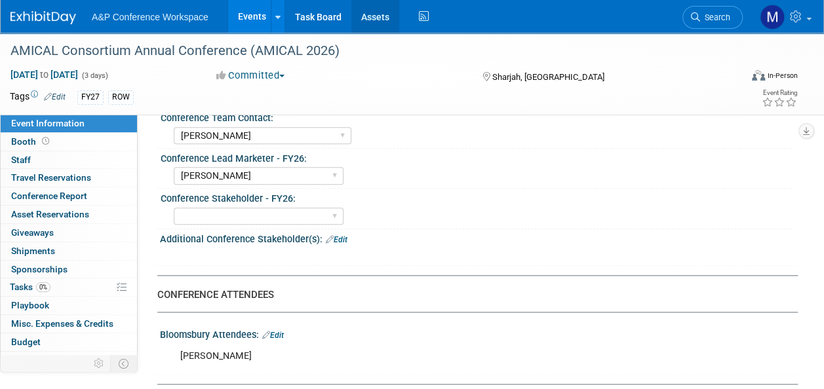  Describe the element at coordinates (69, 269) in the screenshot. I see `a: Sponsorships` at that location.